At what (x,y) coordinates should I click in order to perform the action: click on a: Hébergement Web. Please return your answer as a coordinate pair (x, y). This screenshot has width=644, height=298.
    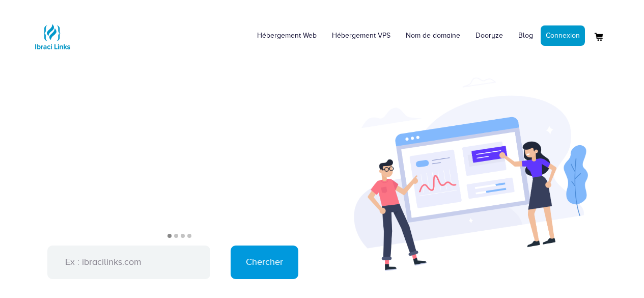
    Looking at the image, I should click on (287, 36).